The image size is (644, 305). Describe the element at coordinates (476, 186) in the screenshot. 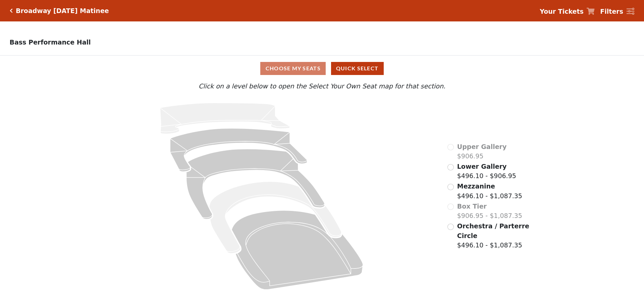

I see `span: Mezzanine` at that location.